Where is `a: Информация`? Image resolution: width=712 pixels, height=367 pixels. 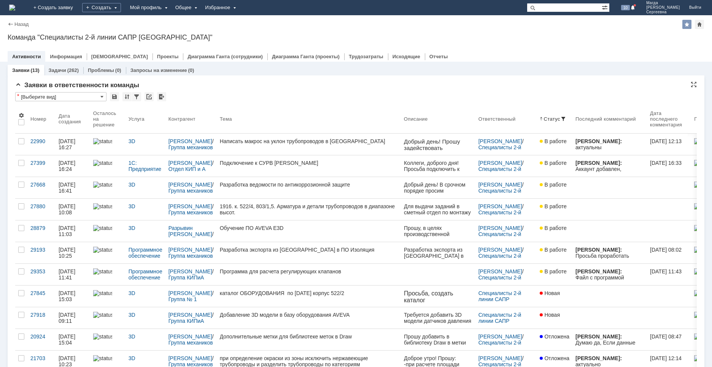
a: Информация is located at coordinates (66, 56).